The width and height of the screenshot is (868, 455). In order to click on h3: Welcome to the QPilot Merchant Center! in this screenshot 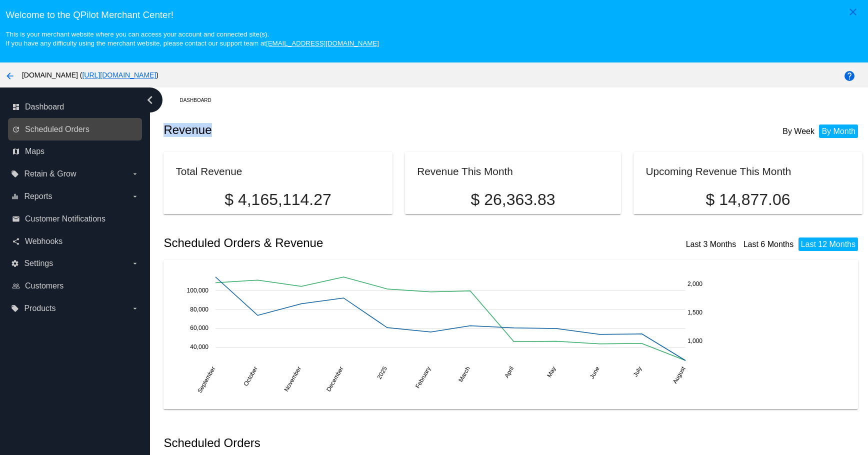, I will do `click(434, 15)`.